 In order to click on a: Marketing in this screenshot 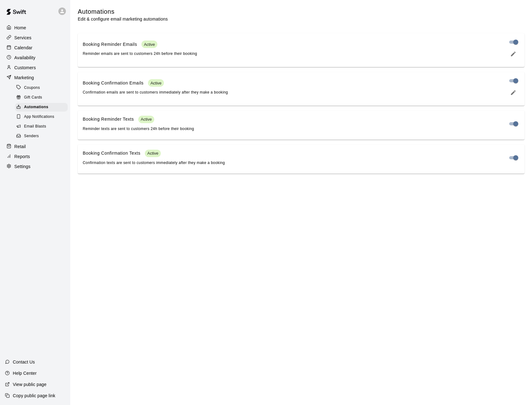, I will do `click(35, 78)`.